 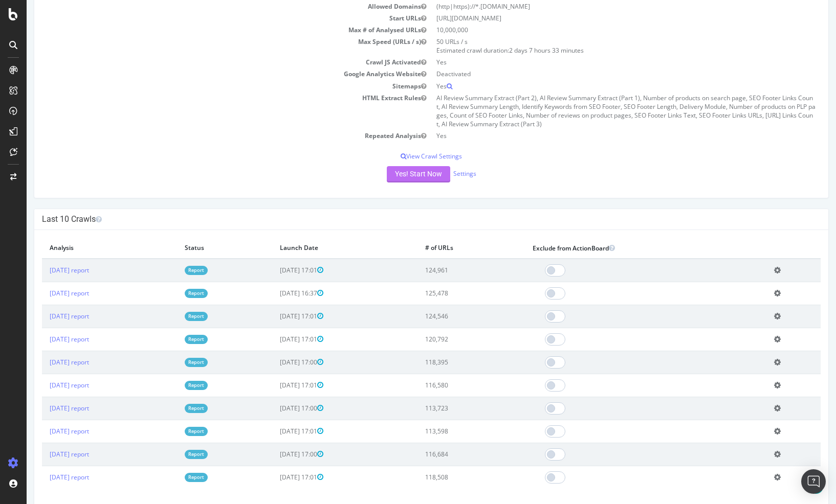 I want to click on td: Max Speed (URLs / s), so click(x=210, y=46).